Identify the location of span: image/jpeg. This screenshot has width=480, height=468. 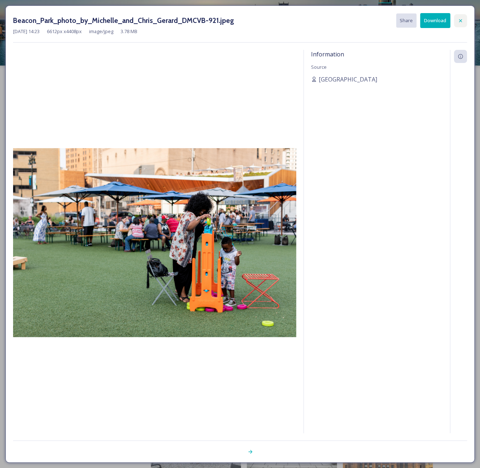
(101, 31).